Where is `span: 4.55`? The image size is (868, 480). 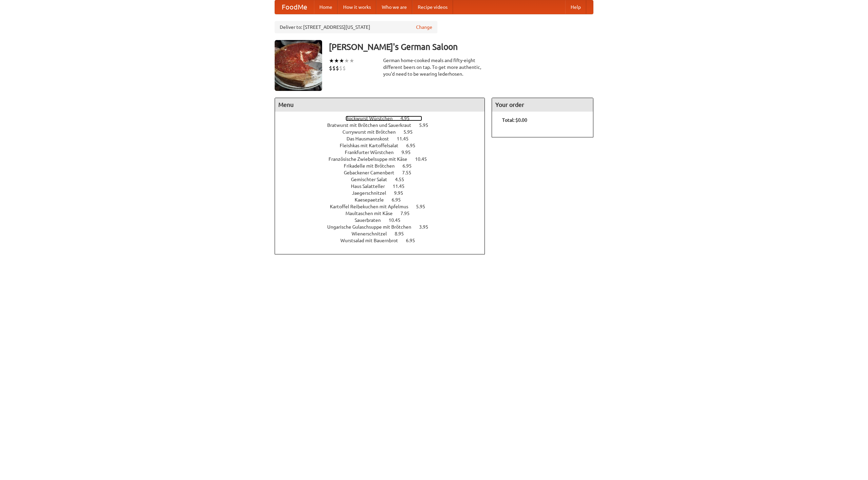
span: 4.55 is located at coordinates (402, 180).